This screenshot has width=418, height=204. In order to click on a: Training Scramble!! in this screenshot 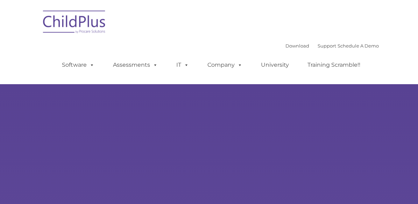, I will do `click(334, 65)`.